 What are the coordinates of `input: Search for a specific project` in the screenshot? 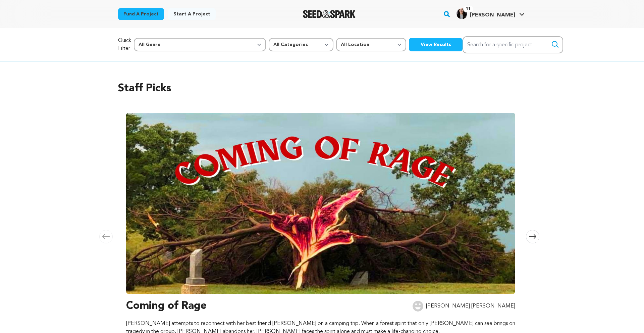 It's located at (513, 44).